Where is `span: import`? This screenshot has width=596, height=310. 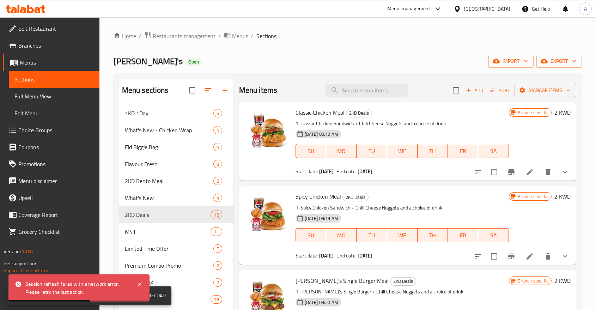 span: import is located at coordinates (511, 61).